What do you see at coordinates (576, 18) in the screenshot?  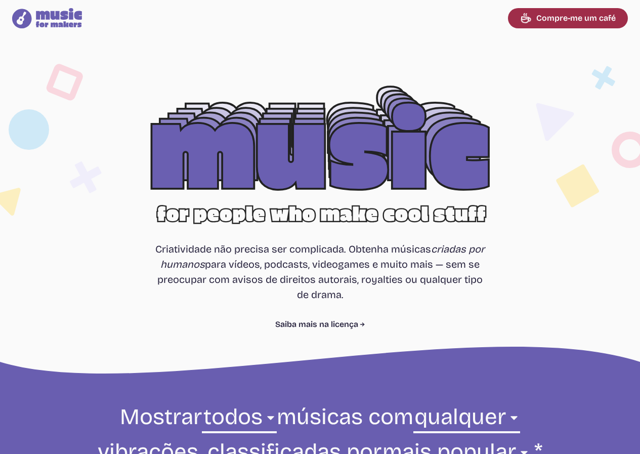 I see `font: Compre-me um café` at bounding box center [576, 18].